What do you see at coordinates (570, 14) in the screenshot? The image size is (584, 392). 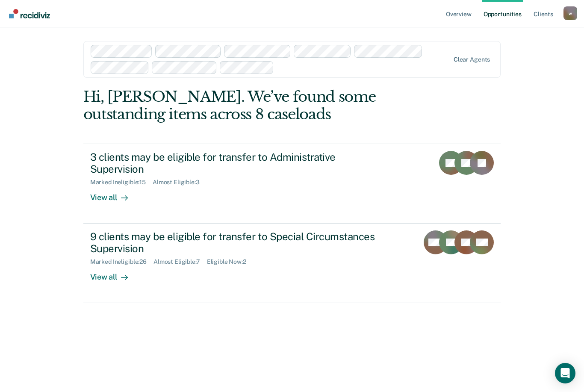 I see `div: w` at bounding box center [570, 14].